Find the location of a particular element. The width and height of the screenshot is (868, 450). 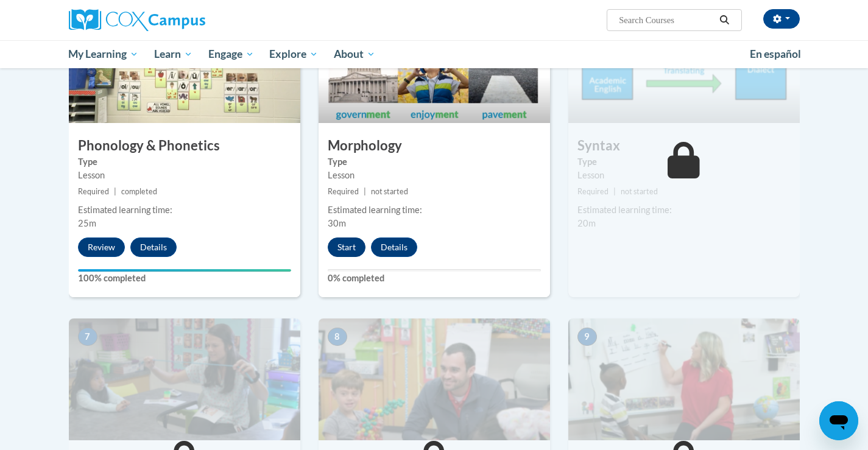

span: 7 is located at coordinates (88, 337).